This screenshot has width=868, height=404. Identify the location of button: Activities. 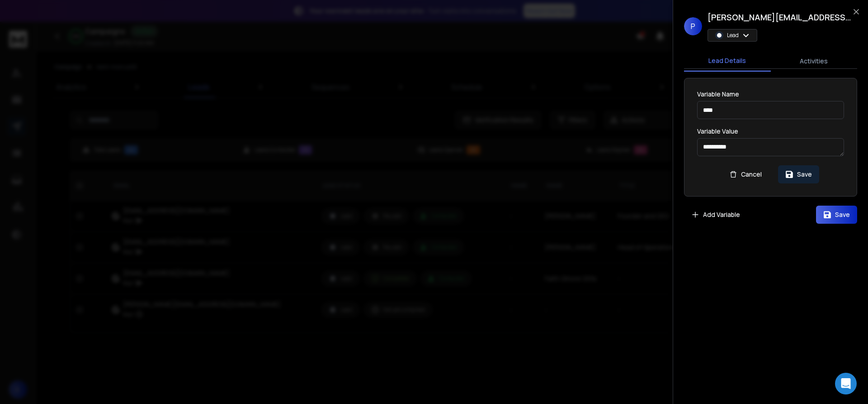
(814, 61).